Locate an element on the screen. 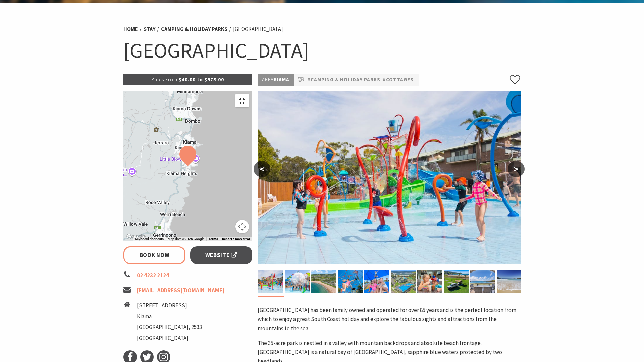 This screenshot has width=644, height=362. span: Map data ©2025 Google is located at coordinates (186, 239).